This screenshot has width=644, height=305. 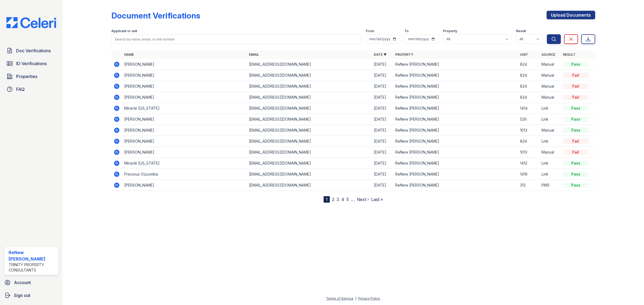 What do you see at coordinates (129, 54) in the screenshot?
I see `a: Name` at bounding box center [129, 54].